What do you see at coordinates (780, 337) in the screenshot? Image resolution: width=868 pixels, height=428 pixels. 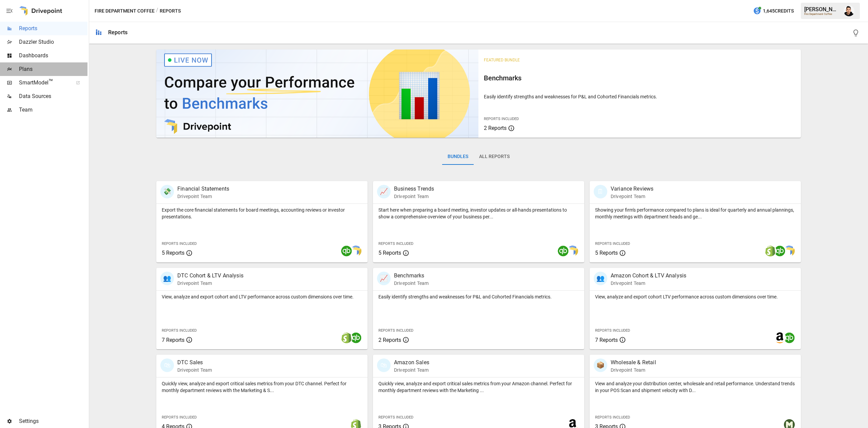 I see `img: amazon` at bounding box center [780, 337].